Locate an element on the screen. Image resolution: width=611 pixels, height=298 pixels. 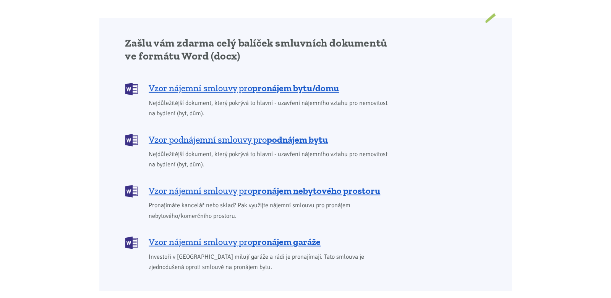
b: pronájem nebytového prostoru is located at coordinates (316, 191).